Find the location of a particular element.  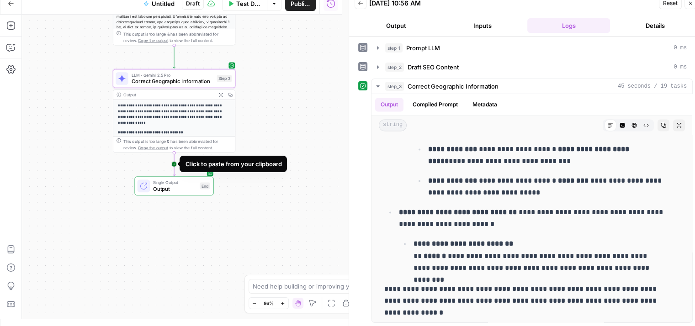

div: Click to paste from your clipboard is located at coordinates (233, 164).